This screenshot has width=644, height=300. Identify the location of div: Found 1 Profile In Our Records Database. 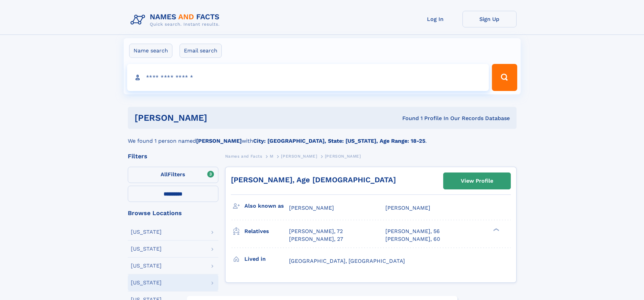
(407, 119).